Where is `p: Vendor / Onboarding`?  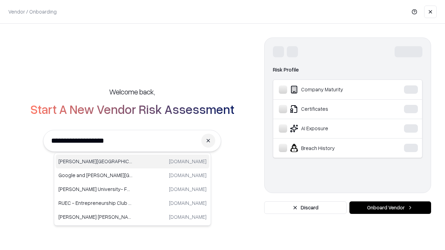 p: Vendor / Onboarding is located at coordinates (32, 11).